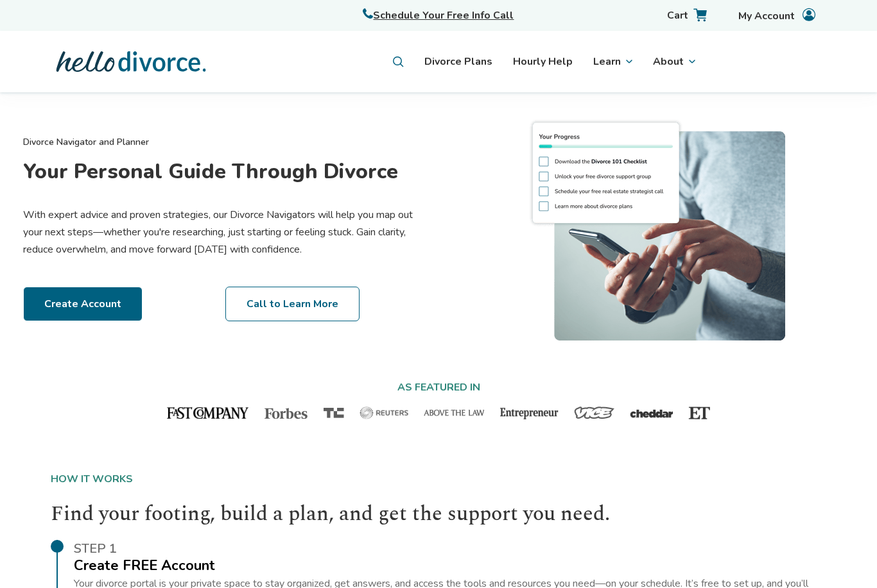  Describe the element at coordinates (220, 142) in the screenshot. I see `h6: Divorce Navigator and Planner` at that location.